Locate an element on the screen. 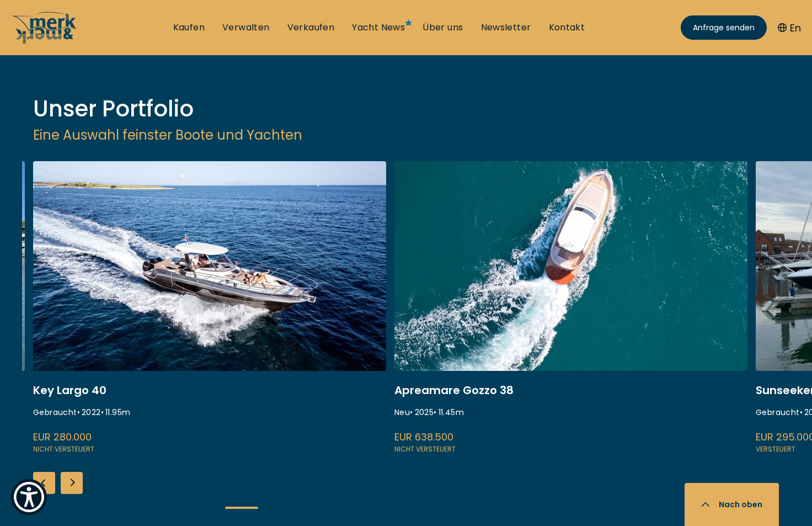  a: Verkaufen is located at coordinates (311, 28).